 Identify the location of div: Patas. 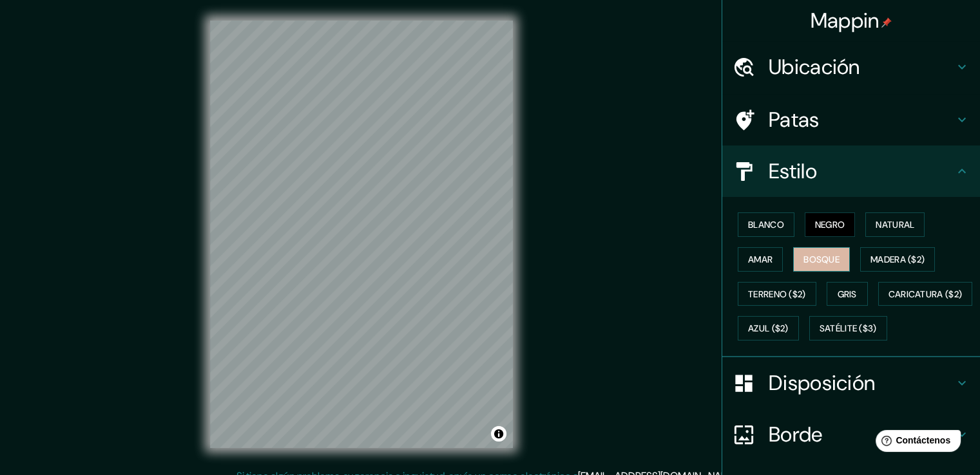
(851, 120).